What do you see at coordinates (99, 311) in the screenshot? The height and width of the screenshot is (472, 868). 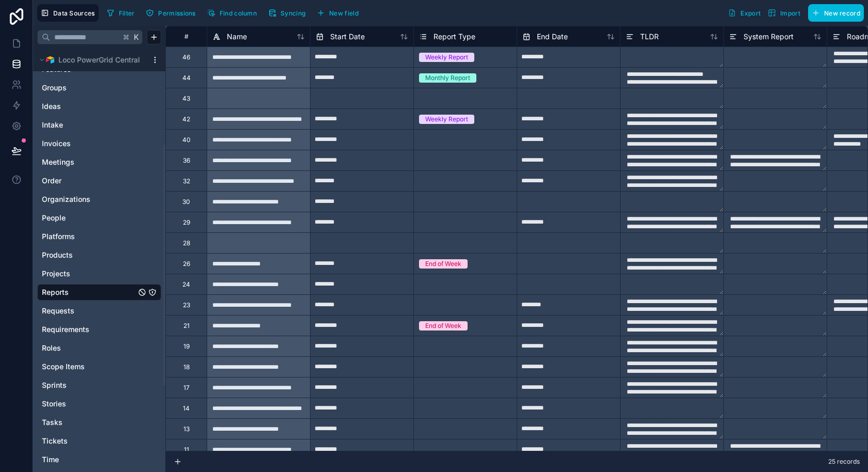 I see `div: Requests` at bounding box center [99, 311].